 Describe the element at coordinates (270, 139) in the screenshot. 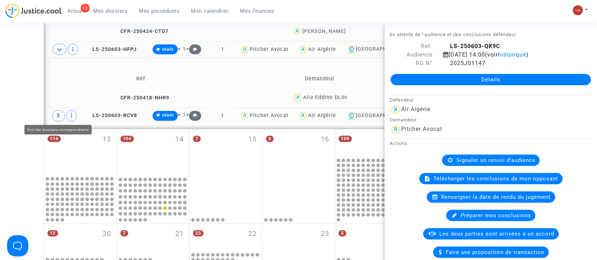

I see `span: 6` at that location.